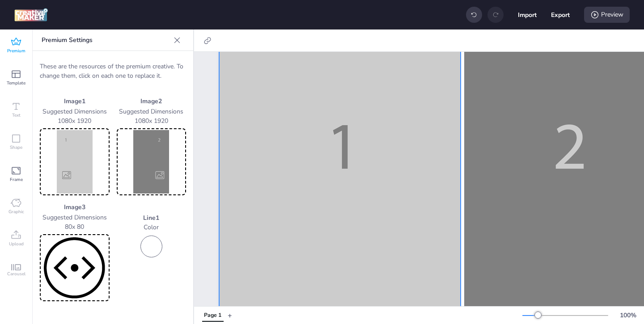 Image resolution: width=644 pixels, height=324 pixels. What do you see at coordinates (16, 148) in the screenshot?
I see `span: Shape` at bounding box center [16, 148].